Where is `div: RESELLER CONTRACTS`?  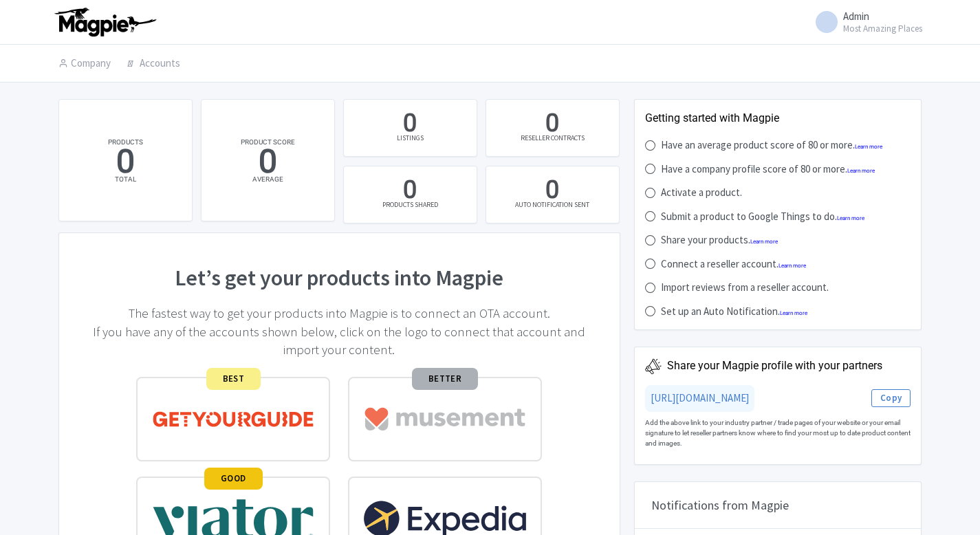 div: RESELLER CONTRACTS is located at coordinates (552, 138).